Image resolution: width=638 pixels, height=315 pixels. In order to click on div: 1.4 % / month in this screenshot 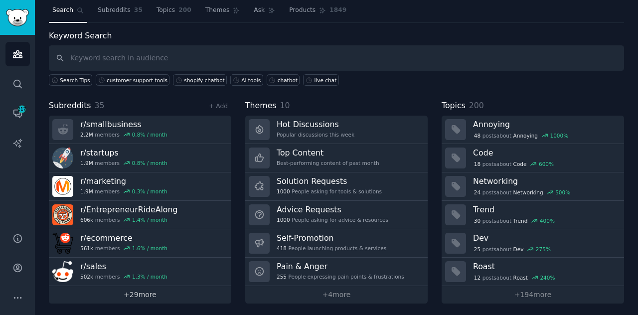, I will do `click(150, 220)`.